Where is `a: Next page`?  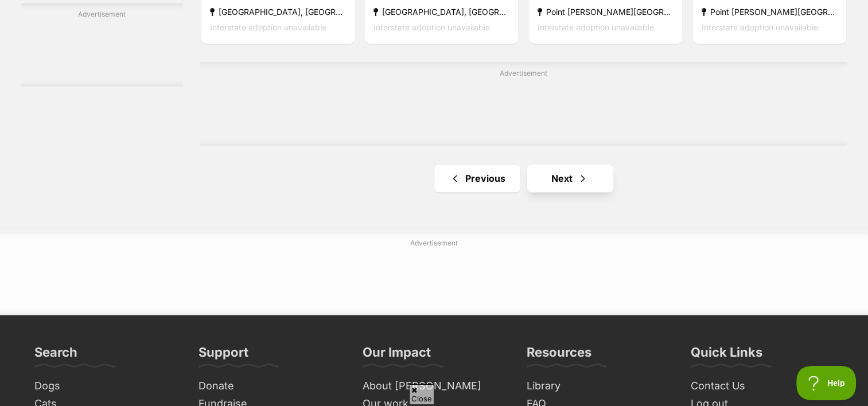 a: Next page is located at coordinates (570, 179).